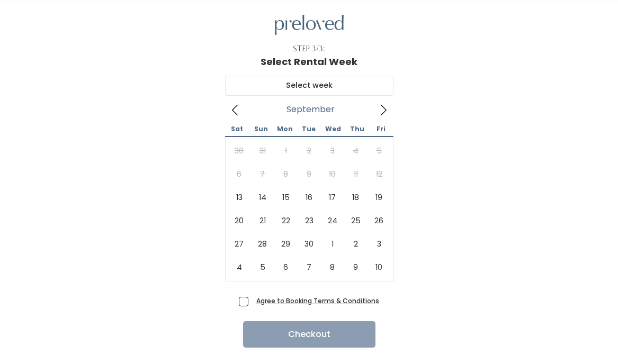 This screenshot has width=618, height=364. I want to click on span: October 4, 2025, so click(239, 268).